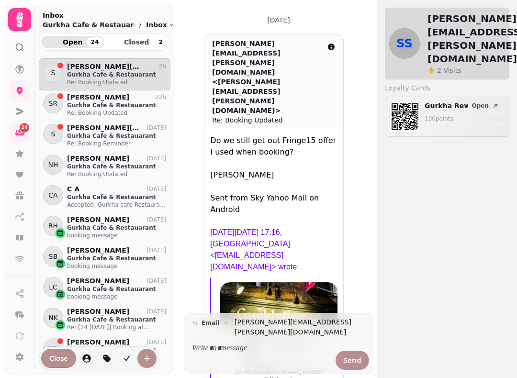 This screenshot has height=378, width=517. Describe the element at coordinates (109, 25) in the screenshot. I see `nav: breadcrumb` at that location.